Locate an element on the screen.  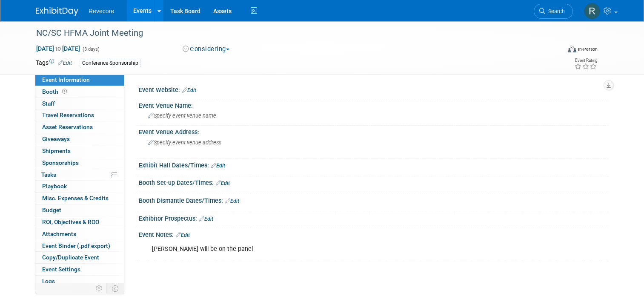
span: Specify event venue address is located at coordinates (184, 142).